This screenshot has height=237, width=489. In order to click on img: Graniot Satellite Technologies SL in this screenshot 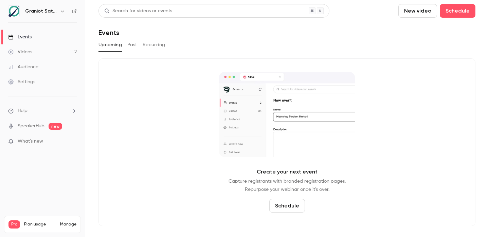, I will do `click(14, 11)`.